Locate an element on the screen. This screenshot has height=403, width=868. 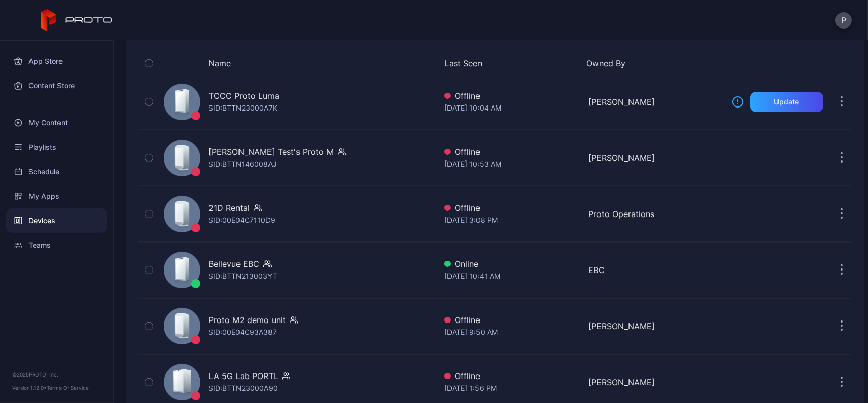
a: App Store is located at coordinates (56, 61).